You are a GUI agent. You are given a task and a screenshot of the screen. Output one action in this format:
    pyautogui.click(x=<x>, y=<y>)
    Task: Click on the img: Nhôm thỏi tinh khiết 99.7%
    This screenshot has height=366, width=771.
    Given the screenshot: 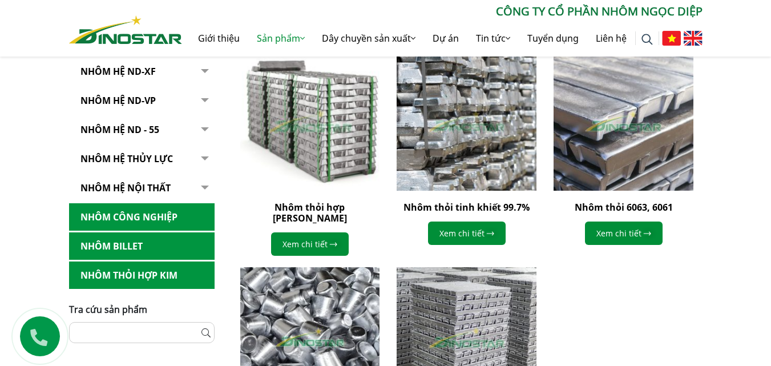 What is the action you would take?
    pyautogui.click(x=466, y=120)
    